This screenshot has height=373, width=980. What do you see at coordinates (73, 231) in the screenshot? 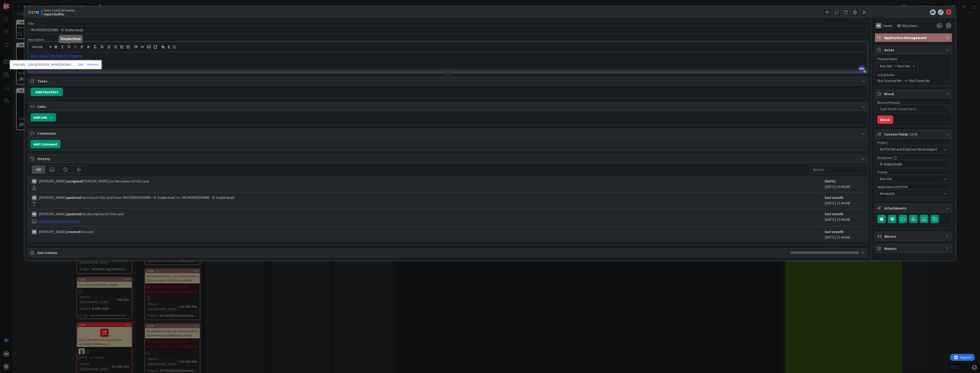
I see `b: created` at bounding box center [73, 231].